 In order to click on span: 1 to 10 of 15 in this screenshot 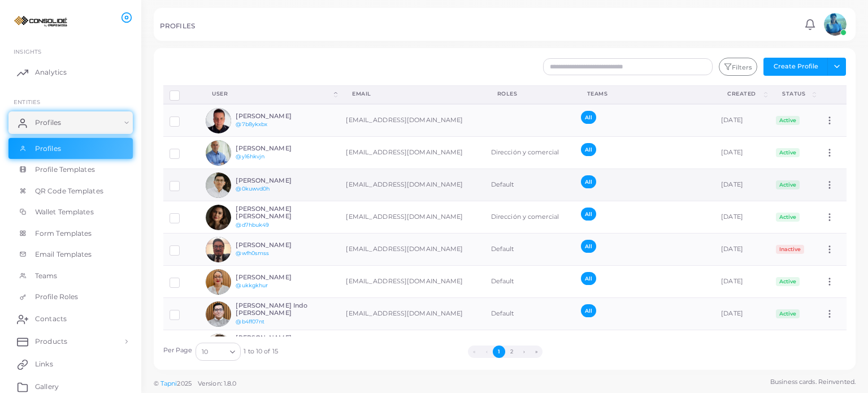, I will do `click(261, 352)`.